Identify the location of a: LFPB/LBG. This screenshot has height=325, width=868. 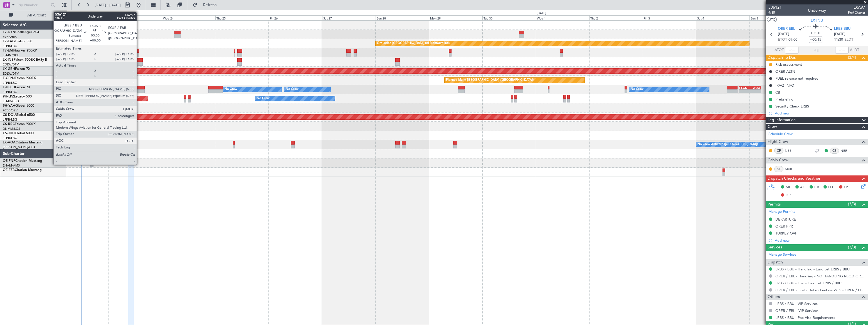
(10, 82).